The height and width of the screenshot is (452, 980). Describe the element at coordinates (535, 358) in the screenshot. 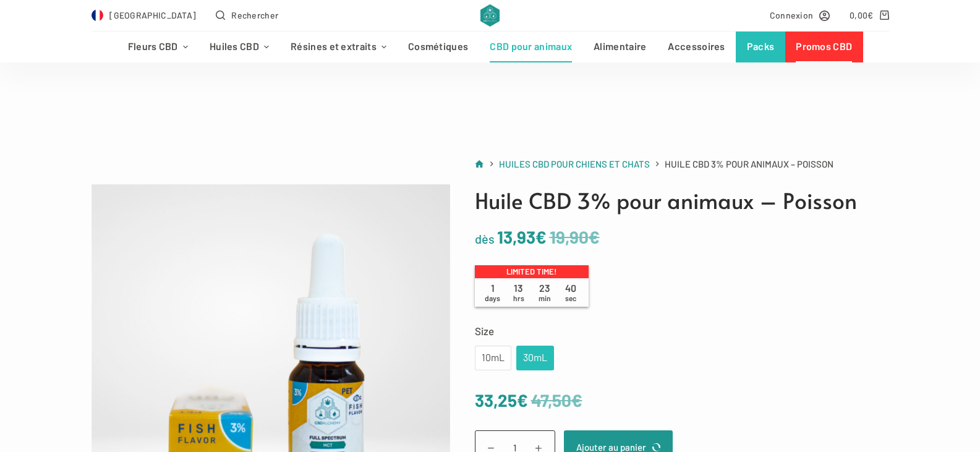

I see `div: 30mL` at that location.